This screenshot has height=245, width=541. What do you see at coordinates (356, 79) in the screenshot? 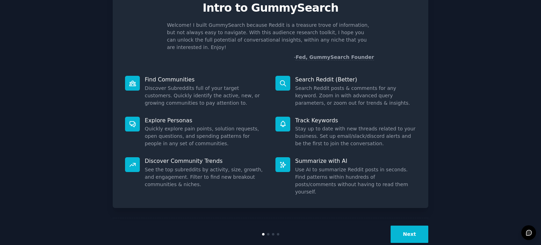
I see `p: Search Reddit (Better)` at bounding box center [356, 79].